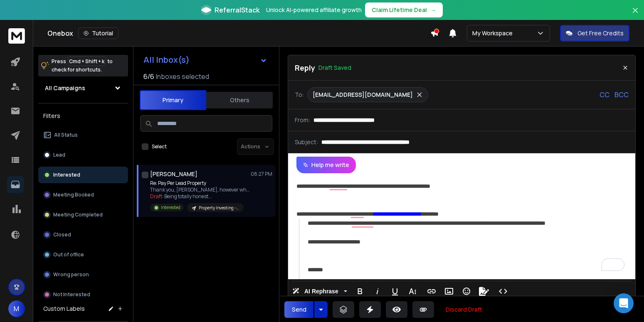 This screenshot has width=644, height=322. Describe the element at coordinates (86, 61) in the screenshot. I see `span: Cmd + Shift + k` at that location.